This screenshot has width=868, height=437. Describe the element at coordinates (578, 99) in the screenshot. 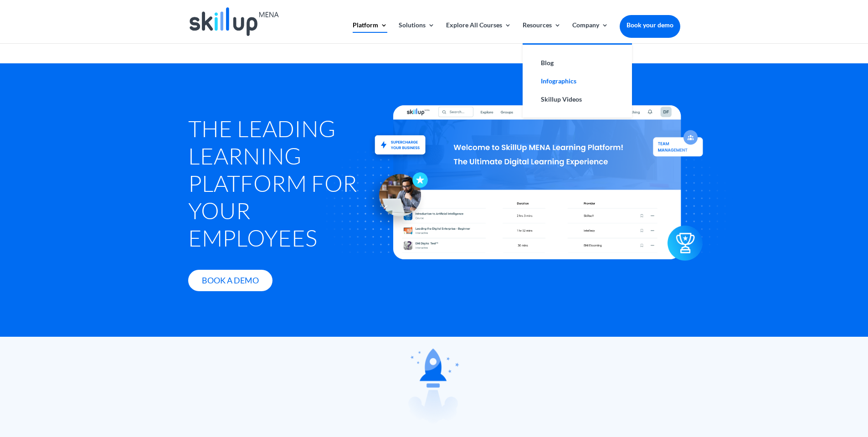

I see `a: Skillup Videos` at that location.